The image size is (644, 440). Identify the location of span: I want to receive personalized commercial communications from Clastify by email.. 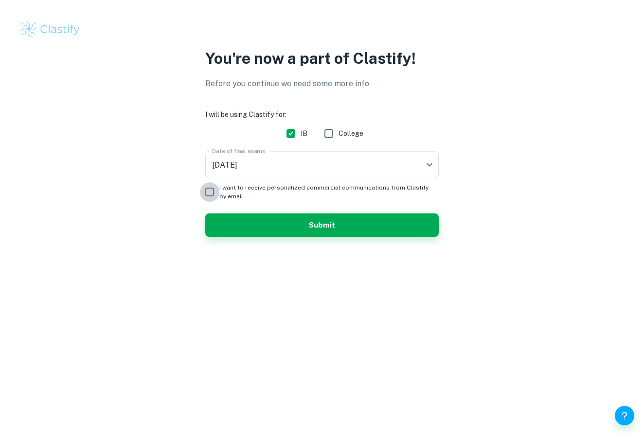
(325, 192).